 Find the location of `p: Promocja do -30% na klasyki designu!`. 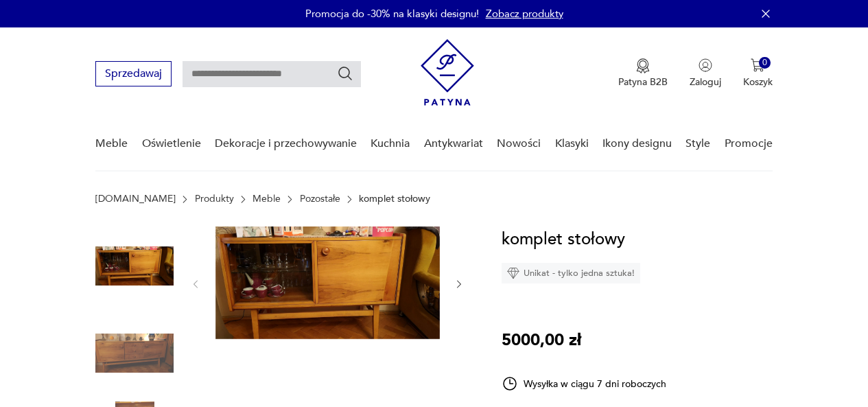

p: Promocja do -30% na klasyki designu! is located at coordinates (392, 14).